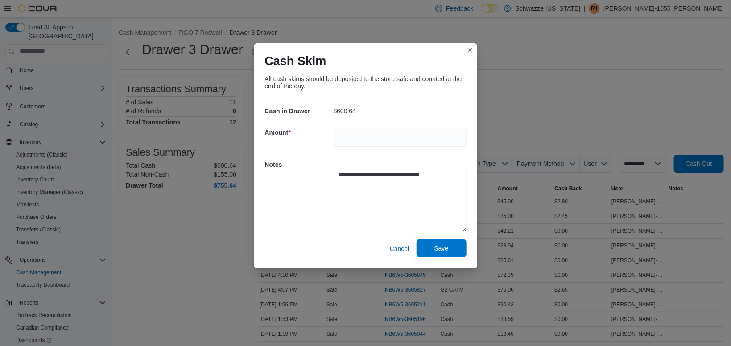 This screenshot has width=731, height=346. I want to click on span: Save, so click(441, 248).